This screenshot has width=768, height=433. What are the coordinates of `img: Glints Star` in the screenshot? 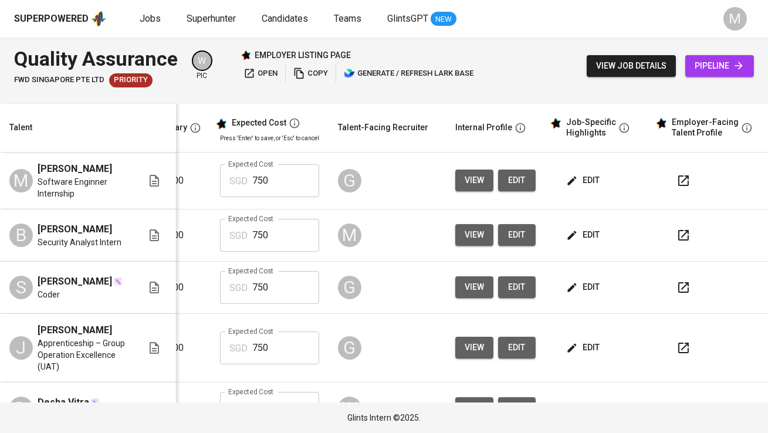 It's located at (246, 55).